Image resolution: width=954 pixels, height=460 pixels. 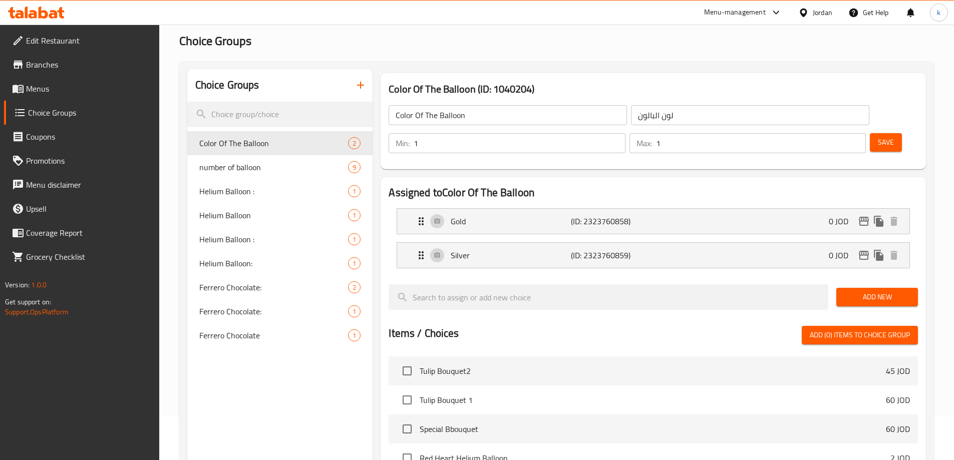 I want to click on span: Add (0) items to choice group, so click(x=860, y=335).